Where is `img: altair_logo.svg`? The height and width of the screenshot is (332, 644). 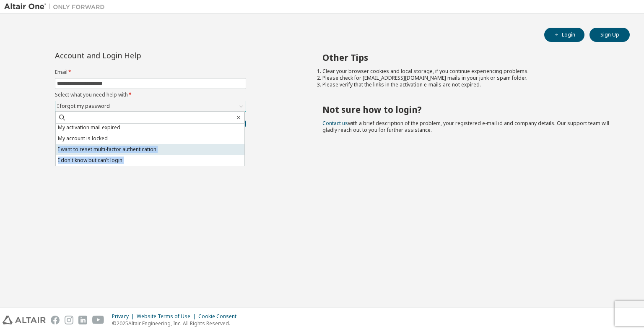
img: altair_logo.svg is located at coordinates (24, 320).